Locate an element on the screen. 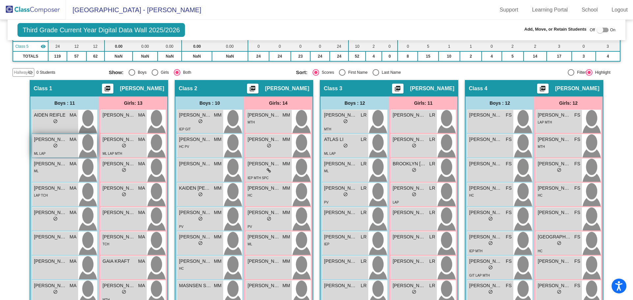  span: PV is located at coordinates (250, 227).